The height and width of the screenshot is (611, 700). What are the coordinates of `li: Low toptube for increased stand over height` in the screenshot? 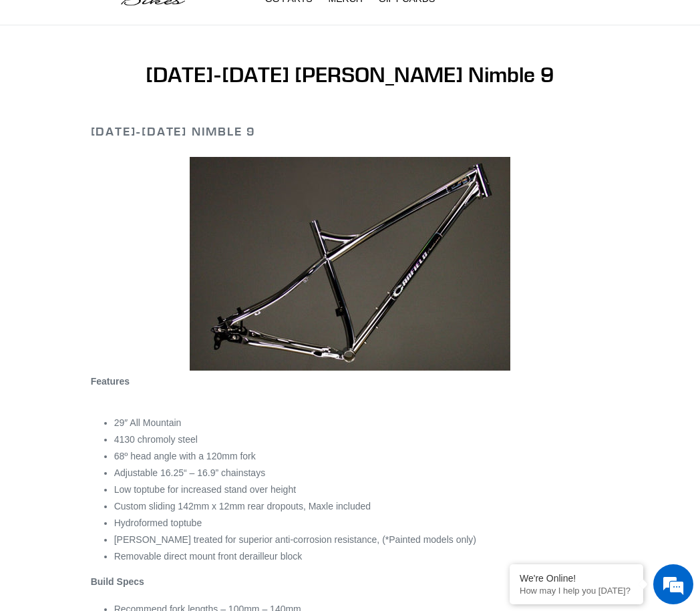 It's located at (362, 489).